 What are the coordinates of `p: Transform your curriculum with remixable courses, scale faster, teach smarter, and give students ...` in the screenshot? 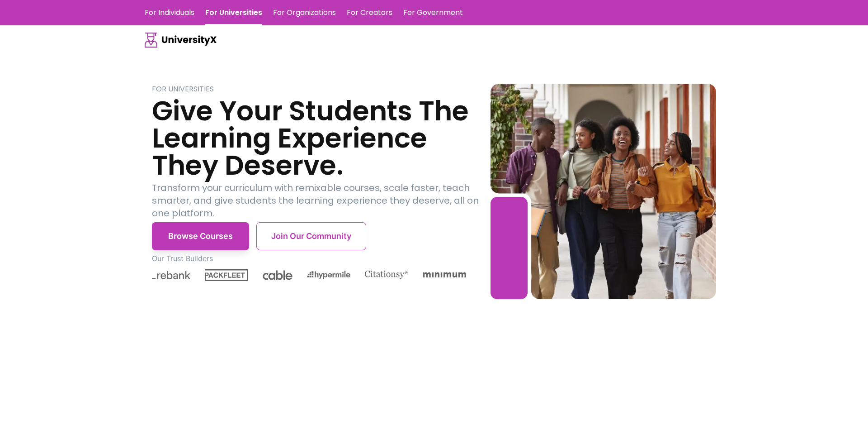 It's located at (321, 200).